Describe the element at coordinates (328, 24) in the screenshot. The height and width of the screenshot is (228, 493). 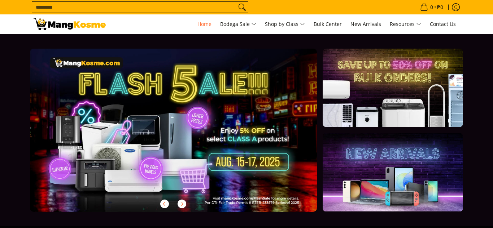
I see `a: Bulk Center` at that location.